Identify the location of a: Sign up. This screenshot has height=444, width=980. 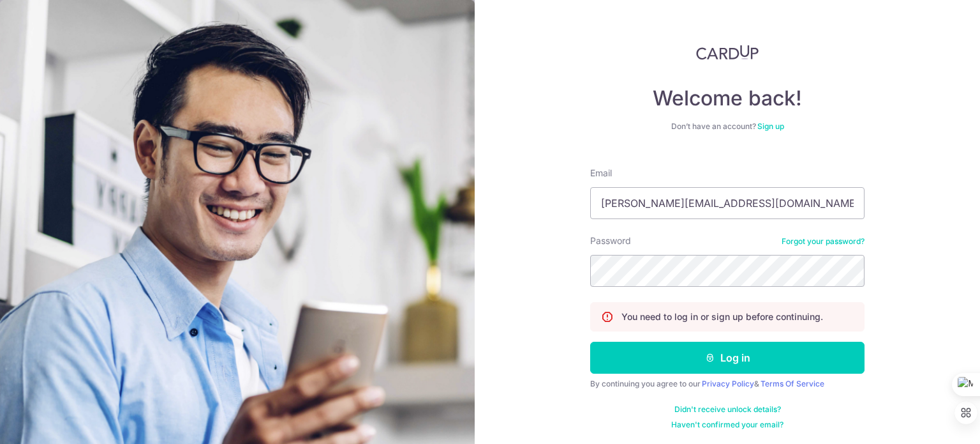
(771, 126).